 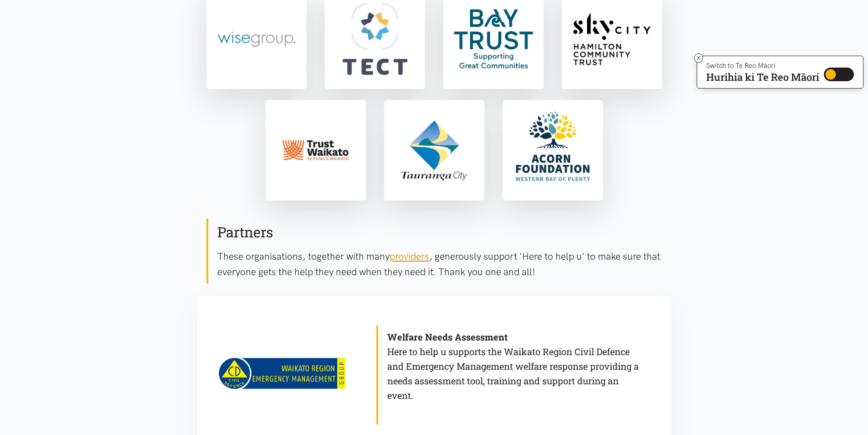 I want to click on b: Welfare Needs Assessment, so click(x=448, y=336).